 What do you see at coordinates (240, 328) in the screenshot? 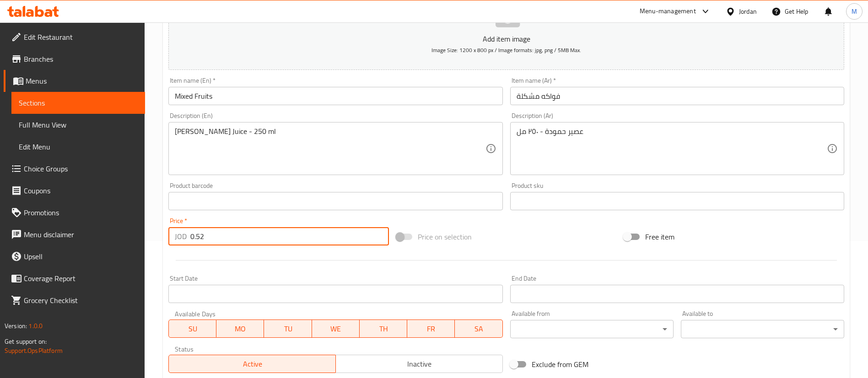
I see `span: MO` at bounding box center [240, 328].